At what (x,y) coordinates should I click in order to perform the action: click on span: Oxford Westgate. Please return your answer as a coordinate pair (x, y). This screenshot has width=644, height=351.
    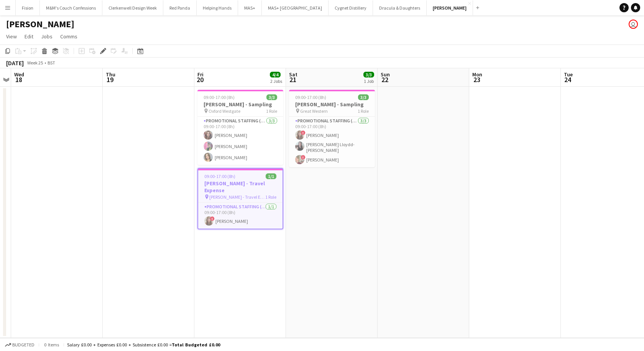
    Looking at the image, I should click on (224, 111).